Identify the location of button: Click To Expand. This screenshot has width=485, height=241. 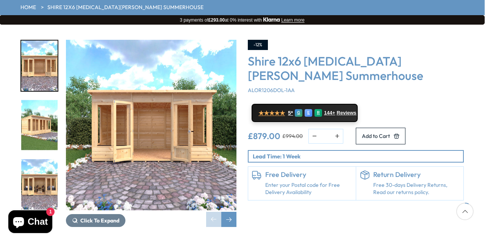
(96, 221).